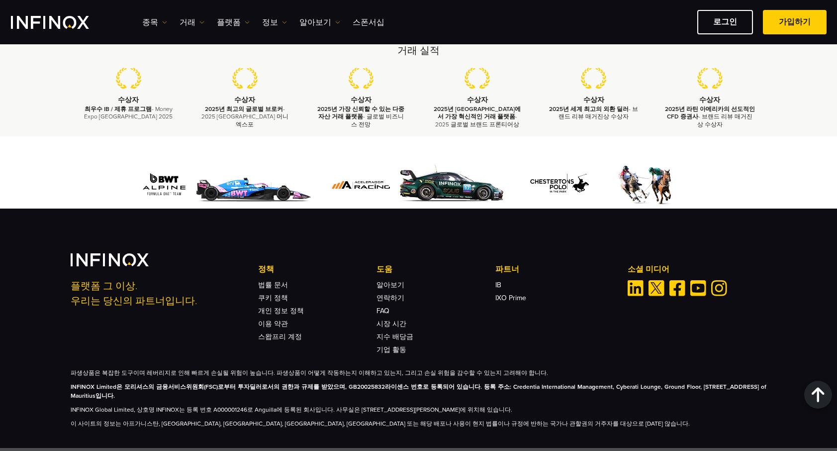 The width and height of the screenshot is (837, 451). Describe the element at coordinates (719, 288) in the screenshot. I see `a: Instagram` at that location.